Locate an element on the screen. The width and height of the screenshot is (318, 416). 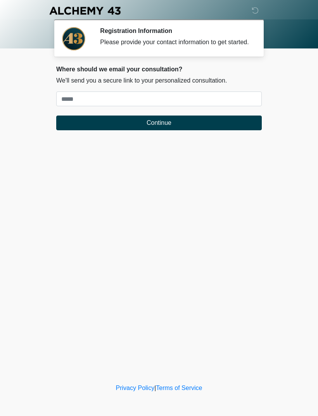
button: Continue is located at coordinates (159, 123).